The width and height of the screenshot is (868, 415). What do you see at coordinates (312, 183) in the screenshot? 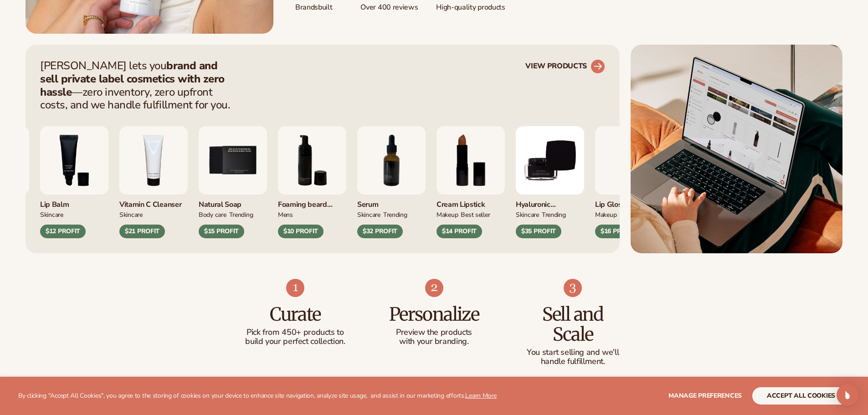
I see `div: 6 / 9` at bounding box center [312, 183].